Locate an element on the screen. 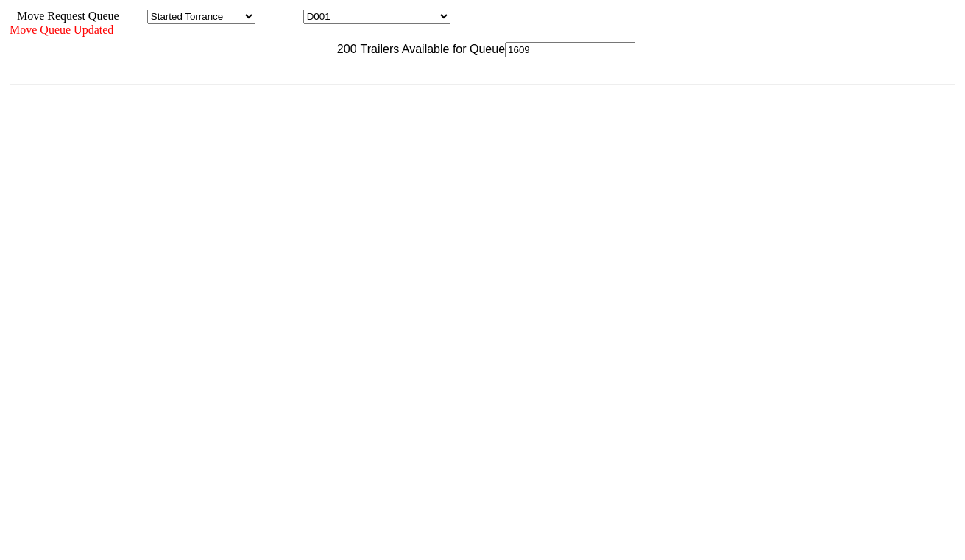 The height and width of the screenshot is (560, 965). span: Location is located at coordinates (279, 16).